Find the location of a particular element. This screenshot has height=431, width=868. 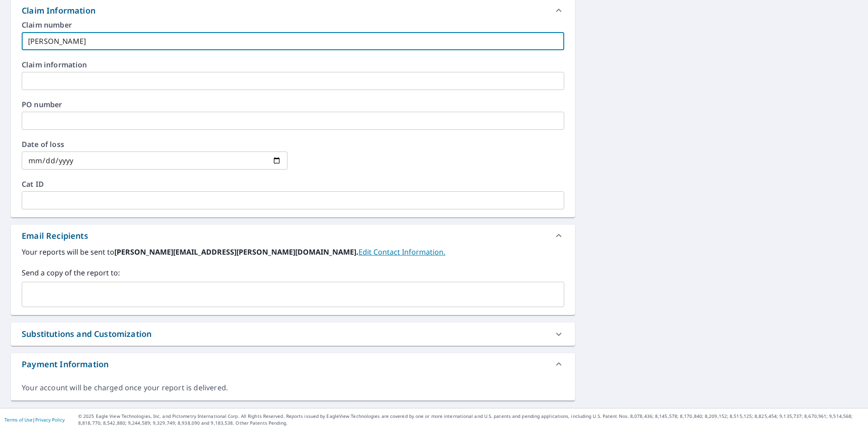

label: Send a copy of the report to: is located at coordinates (293, 272).